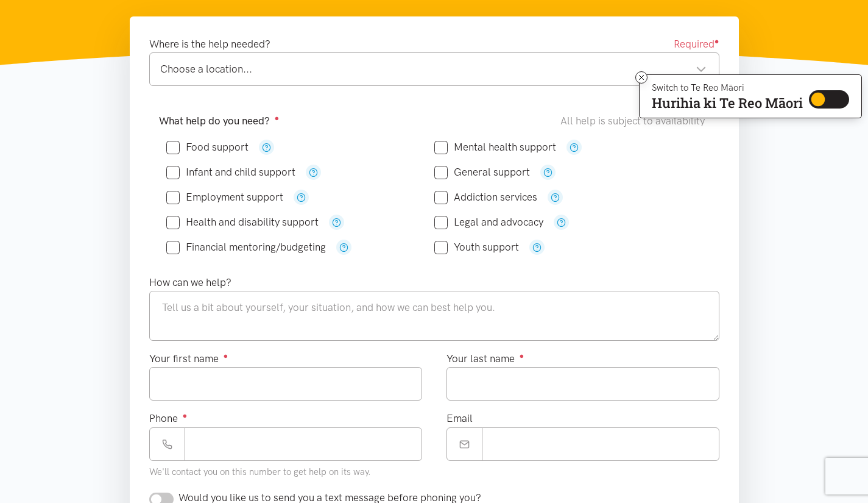 Image resolution: width=868 pixels, height=503 pixels. What do you see at coordinates (727, 103) in the screenshot?
I see `p: Hurihia ki Te Reo Māori` at bounding box center [727, 103].